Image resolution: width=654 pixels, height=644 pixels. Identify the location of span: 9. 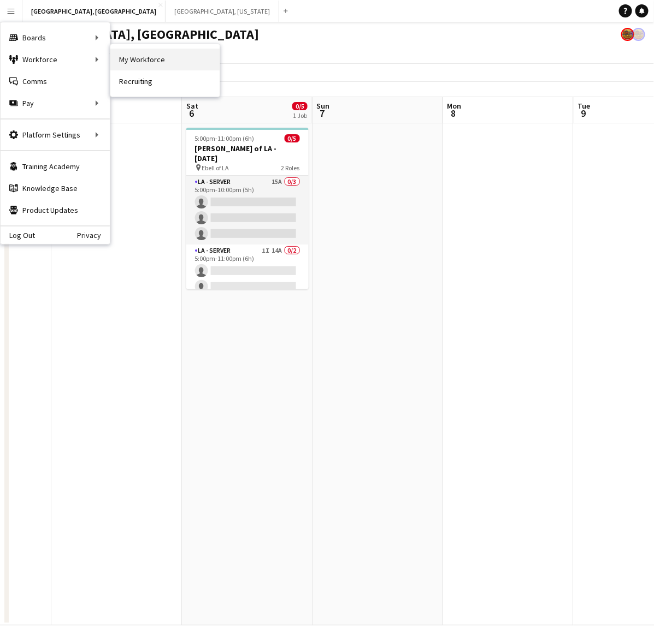
(583, 113).